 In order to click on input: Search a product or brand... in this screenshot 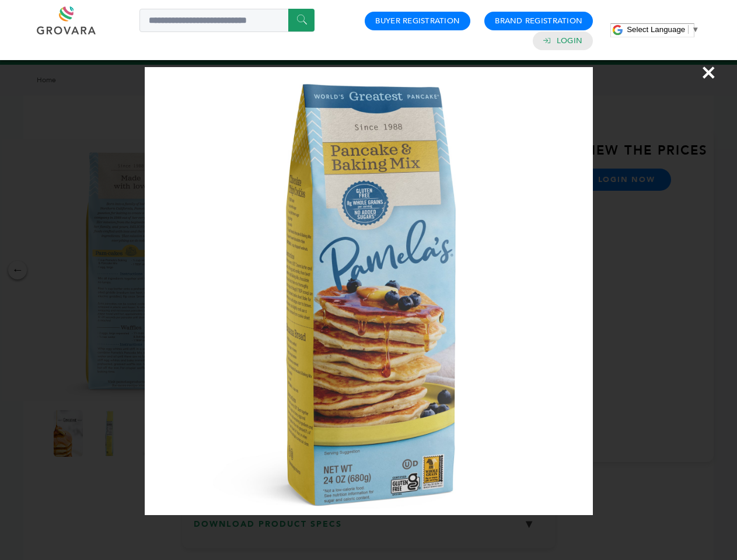, I will do `click(227, 20)`.